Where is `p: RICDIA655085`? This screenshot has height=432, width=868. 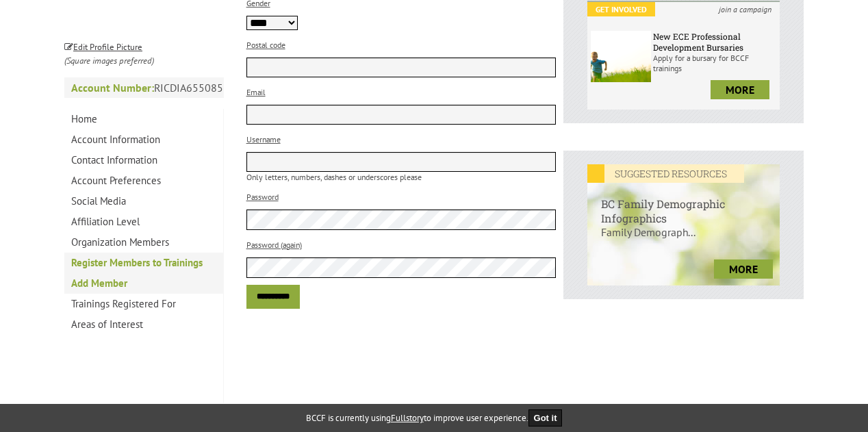 p: RICDIA655085 is located at coordinates (144, 88).